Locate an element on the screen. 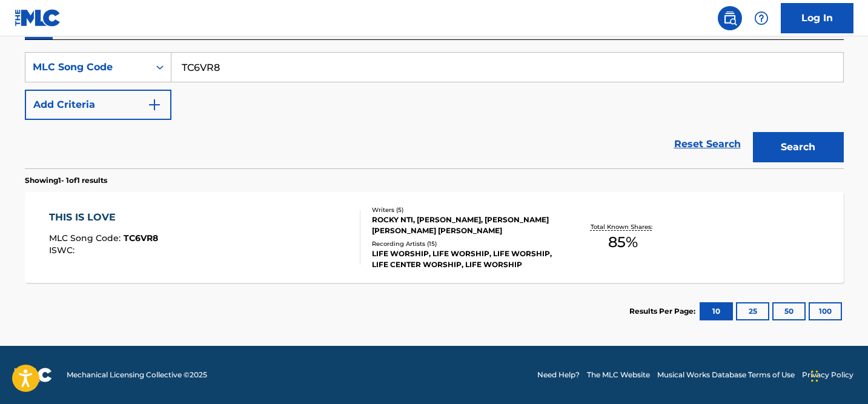 This screenshot has width=868, height=404. a: Privacy Policy is located at coordinates (827, 375).